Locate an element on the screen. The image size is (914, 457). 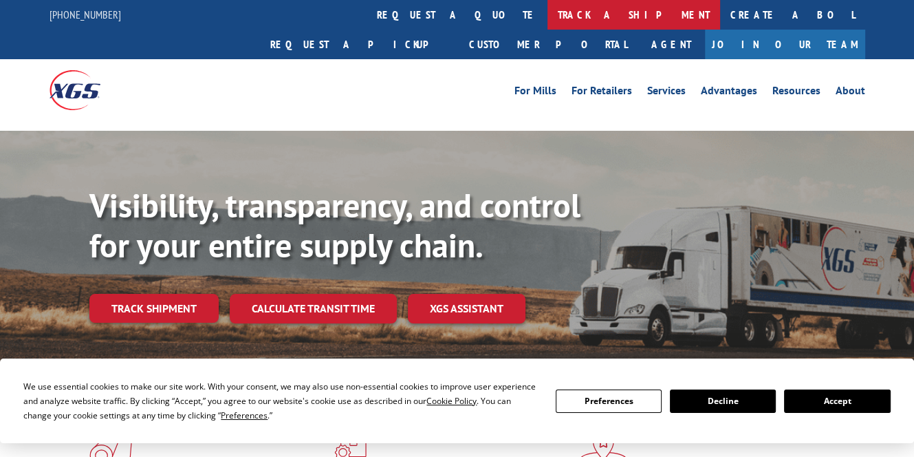
a: Calculate transit time is located at coordinates (313, 308).